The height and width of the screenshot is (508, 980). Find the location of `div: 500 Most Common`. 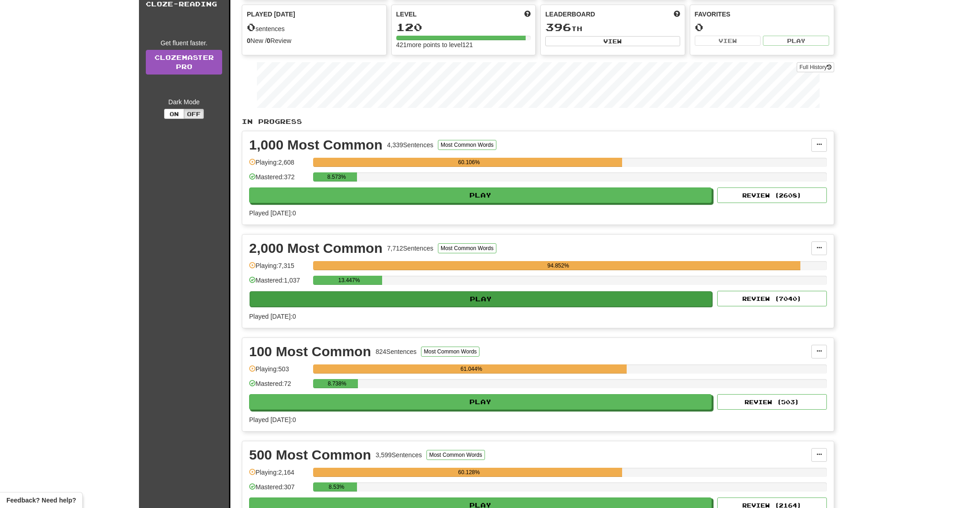

div: 500 Most Common is located at coordinates (310, 455).